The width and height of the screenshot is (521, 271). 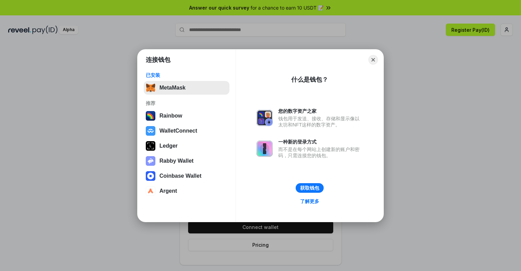 I want to click on button: Rainbow, so click(x=186, y=116).